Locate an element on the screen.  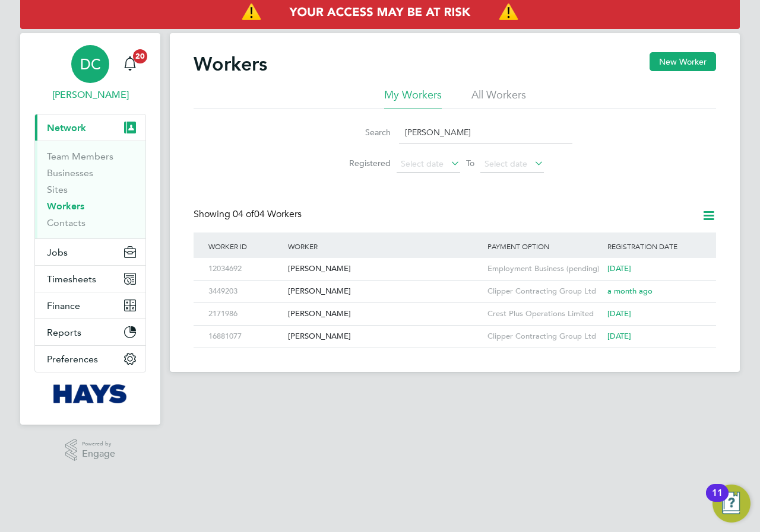
span: 20 is located at coordinates (140, 57).